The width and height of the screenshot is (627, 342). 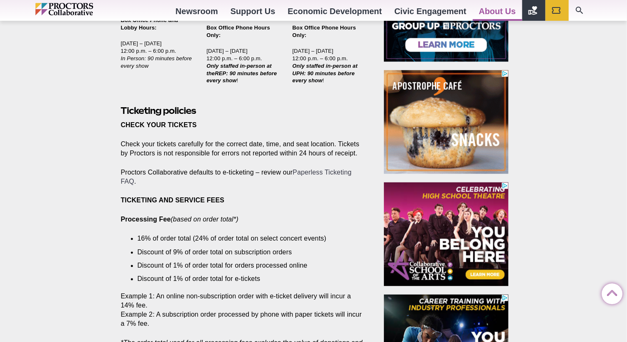 What do you see at coordinates (241, 73) in the screenshot?
I see `strong: Only staffed in-person at theREP: 90 minutes before every show` at bounding box center [241, 73].